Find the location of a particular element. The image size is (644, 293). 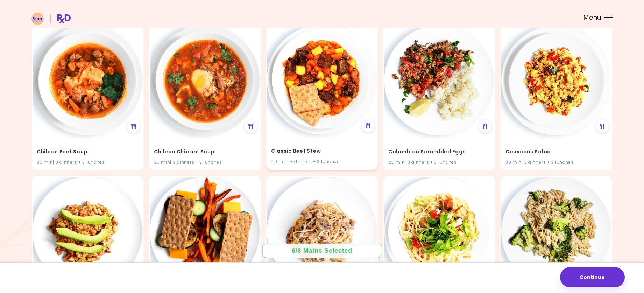

img: RxDiet is located at coordinates (51, 19).